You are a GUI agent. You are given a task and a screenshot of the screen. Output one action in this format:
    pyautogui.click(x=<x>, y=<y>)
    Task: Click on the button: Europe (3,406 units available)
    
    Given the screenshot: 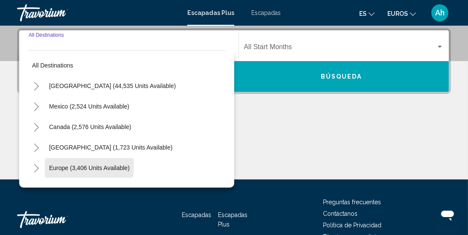 What is the action you would take?
    pyautogui.click(x=89, y=168)
    